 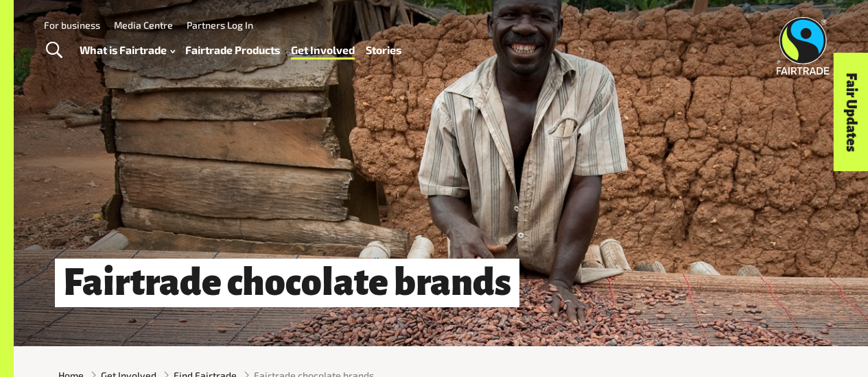 What do you see at coordinates (383, 50) in the screenshot?
I see `a: Stories` at bounding box center [383, 50].